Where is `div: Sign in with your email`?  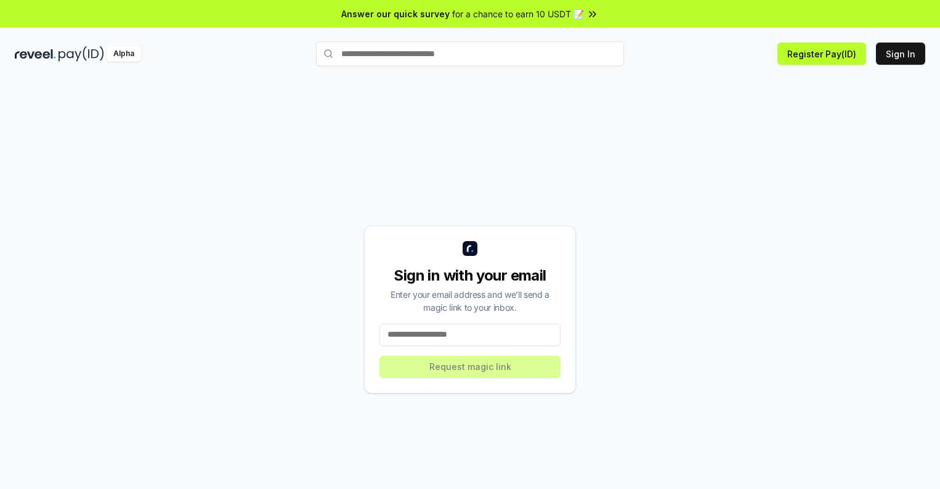 div: Sign in with your email is located at coordinates (470, 275).